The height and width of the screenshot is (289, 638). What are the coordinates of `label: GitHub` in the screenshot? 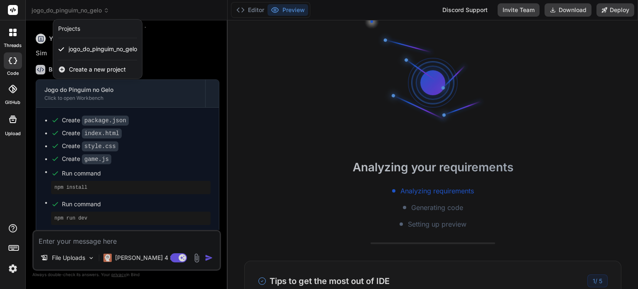 It's located at (12, 102).